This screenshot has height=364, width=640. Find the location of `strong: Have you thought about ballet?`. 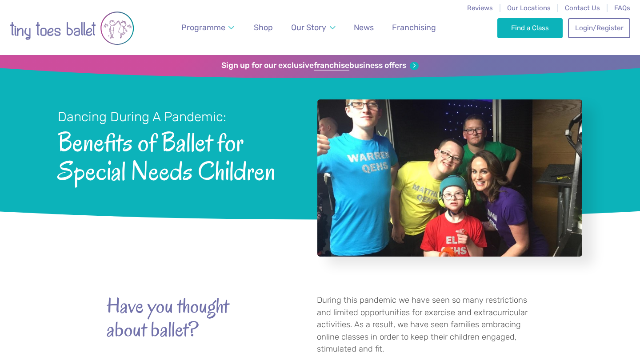

strong: Have you thought about ballet? is located at coordinates (187, 318).